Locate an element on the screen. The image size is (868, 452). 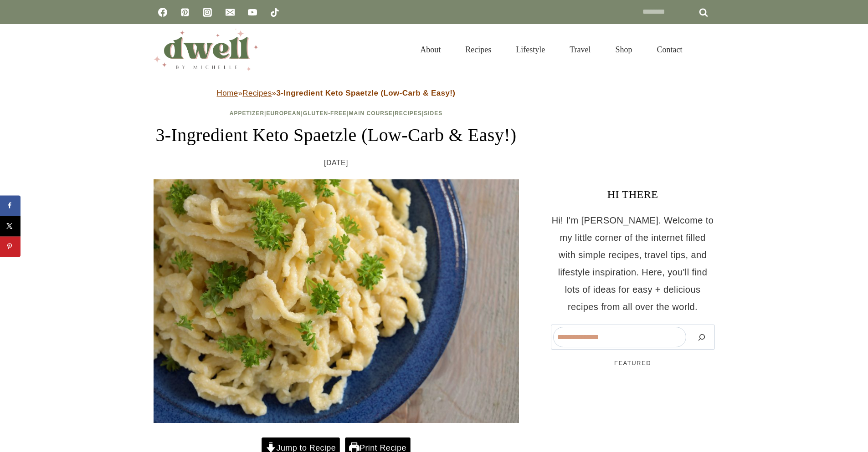
a: Shop is located at coordinates (623, 49).